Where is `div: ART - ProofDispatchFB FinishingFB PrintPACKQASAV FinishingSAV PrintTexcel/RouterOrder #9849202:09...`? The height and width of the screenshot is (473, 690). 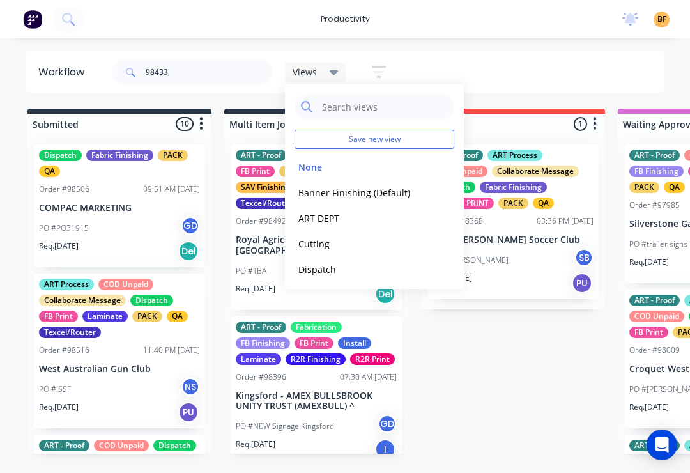
div: ART - ProofDispatchFB FinishingFB PrintPACKQASAV FinishingSAV PrintTexcel/RouterOrder #9849202:09... is located at coordinates (316, 227).